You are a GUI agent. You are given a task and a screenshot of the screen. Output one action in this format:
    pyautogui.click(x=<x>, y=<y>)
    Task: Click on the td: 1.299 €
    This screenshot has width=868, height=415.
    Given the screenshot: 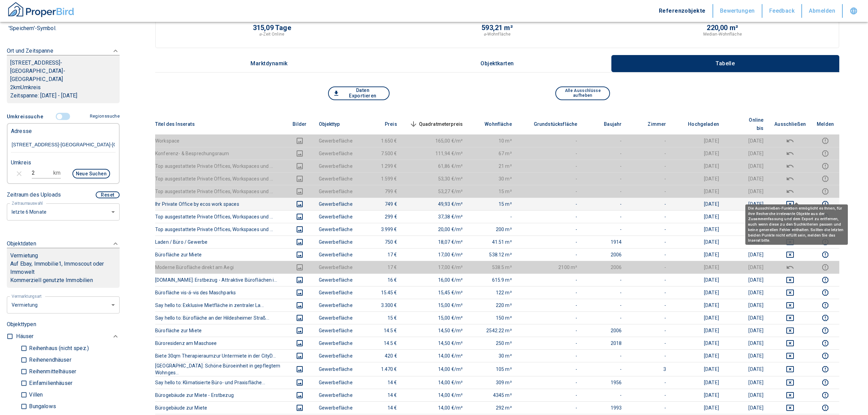 What is the action you would take?
    pyautogui.click(x=380, y=166)
    